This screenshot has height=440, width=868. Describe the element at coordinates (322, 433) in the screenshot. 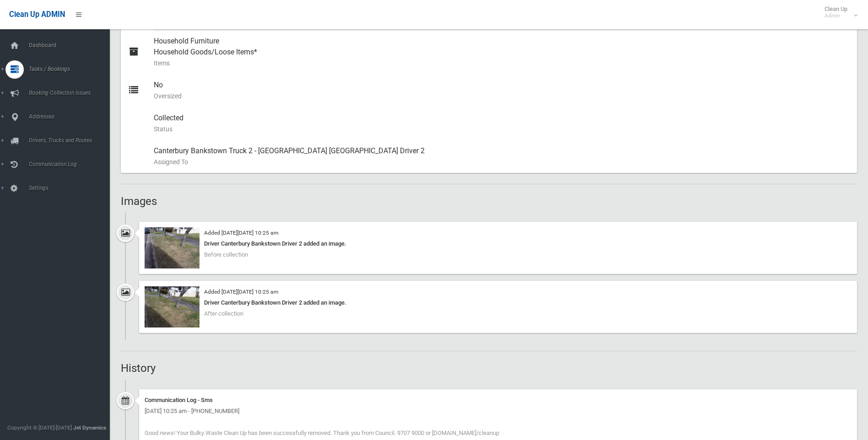

I see `span: Good news! Your Bulky Waste Clean Up has been successfully removed. Thank you from Council. 9707 ...` at that location.